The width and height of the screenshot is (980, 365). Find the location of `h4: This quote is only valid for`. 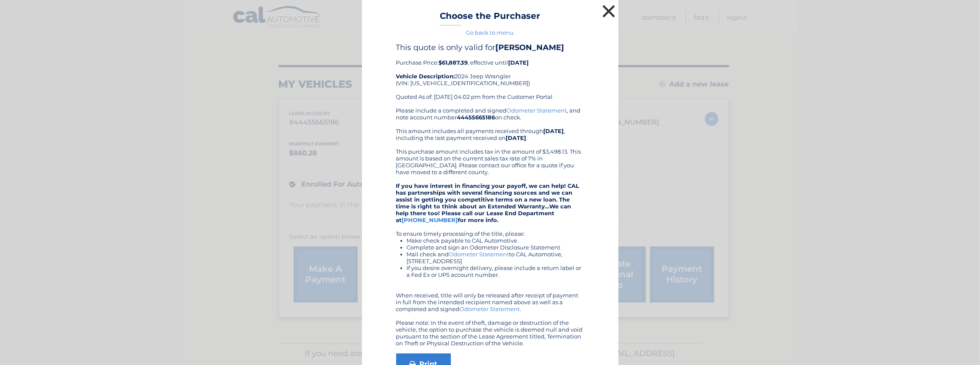

h4: This quote is only valid for is located at coordinates (490, 47).